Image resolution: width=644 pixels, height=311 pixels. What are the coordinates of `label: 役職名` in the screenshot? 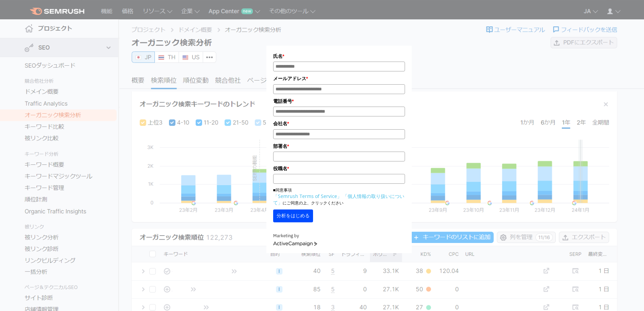 It's located at (339, 169).